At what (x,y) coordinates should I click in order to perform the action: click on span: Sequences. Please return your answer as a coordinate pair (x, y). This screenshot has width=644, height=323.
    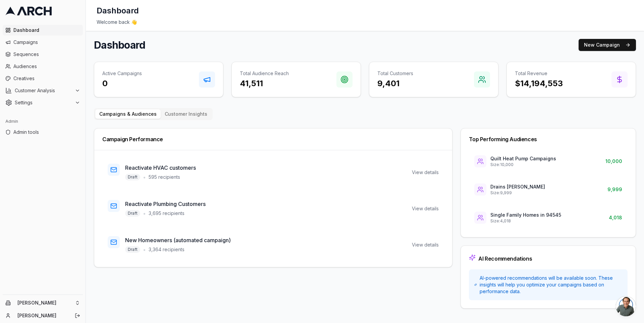
    Looking at the image, I should click on (47, 54).